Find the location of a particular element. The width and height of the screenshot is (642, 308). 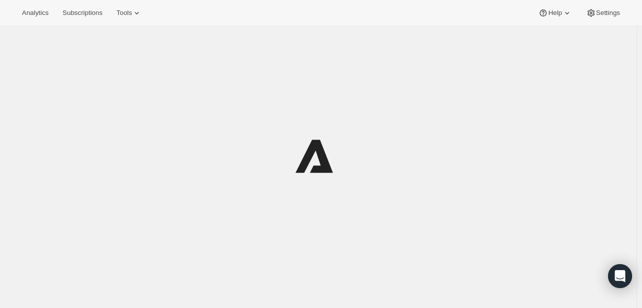

span: Tools is located at coordinates (124, 13).